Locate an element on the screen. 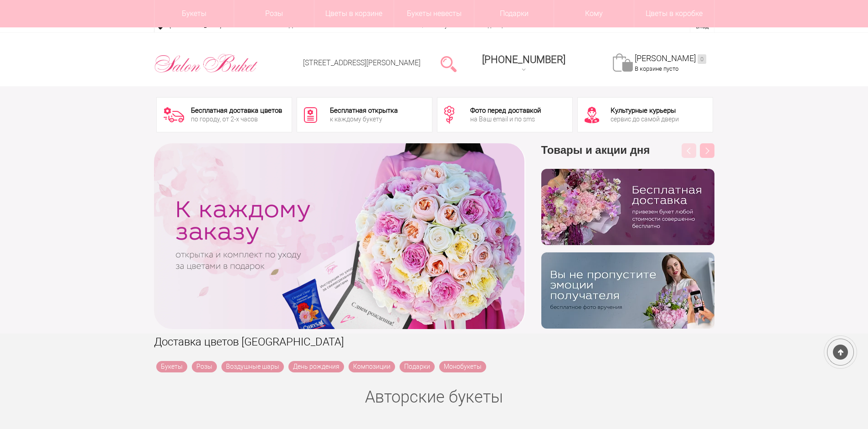 Image resolution: width=868 pixels, height=429 pixels. div: Бесплатная открытка is located at coordinates (363, 110).